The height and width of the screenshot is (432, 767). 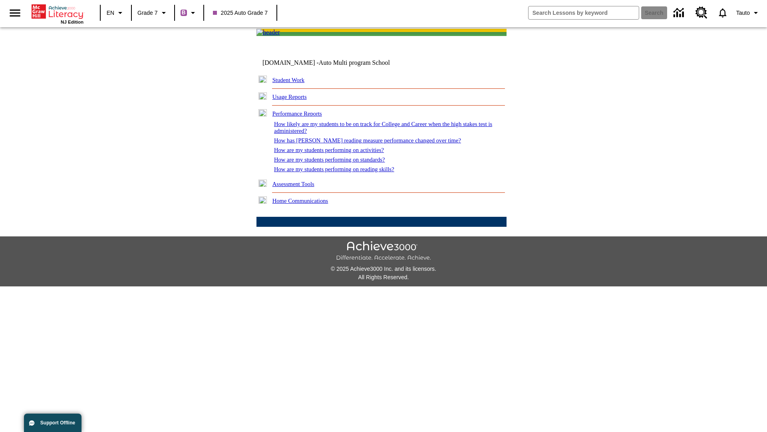 What do you see at coordinates (110, 13) in the screenshot?
I see `span: EN` at bounding box center [110, 13].